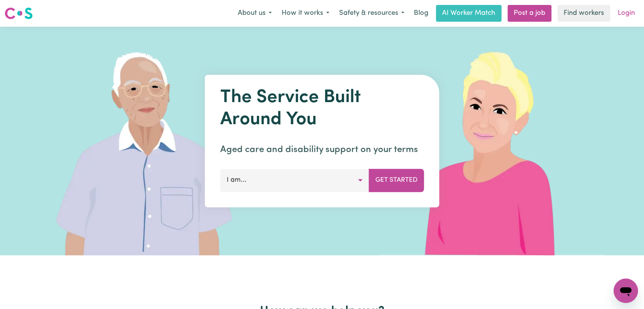 The height and width of the screenshot is (309, 644). What do you see at coordinates (305, 13) in the screenshot?
I see `button: How it works` at bounding box center [305, 13].